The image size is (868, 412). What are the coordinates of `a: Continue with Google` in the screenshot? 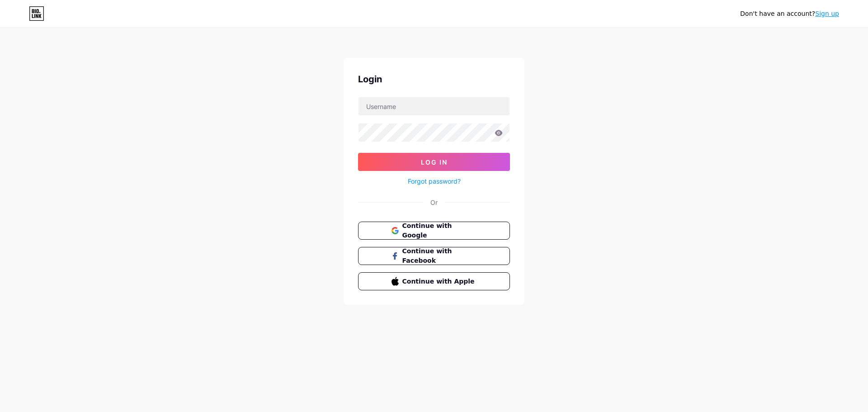 It's located at (434, 231).